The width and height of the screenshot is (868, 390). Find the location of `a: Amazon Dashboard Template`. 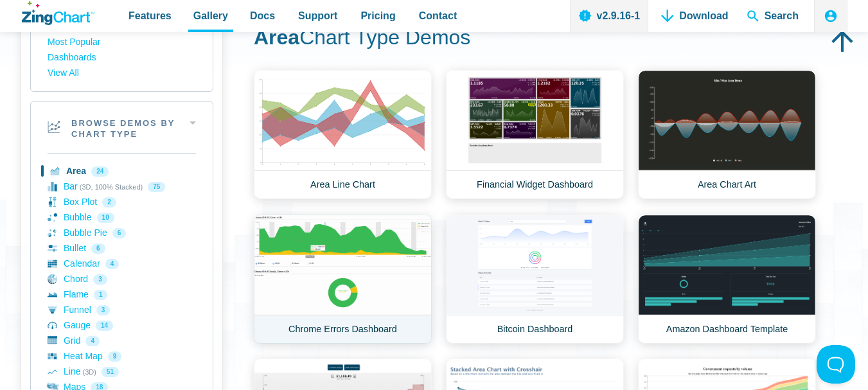

a: Amazon Dashboard Template is located at coordinates (727, 279).